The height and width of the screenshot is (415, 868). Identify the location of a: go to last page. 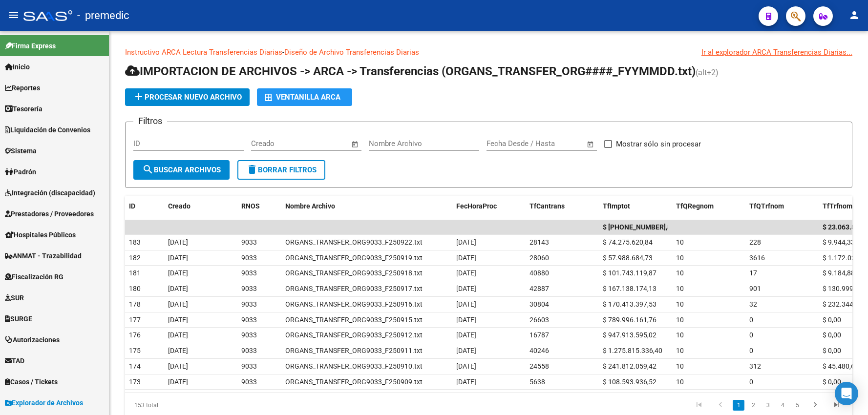
(837, 406).